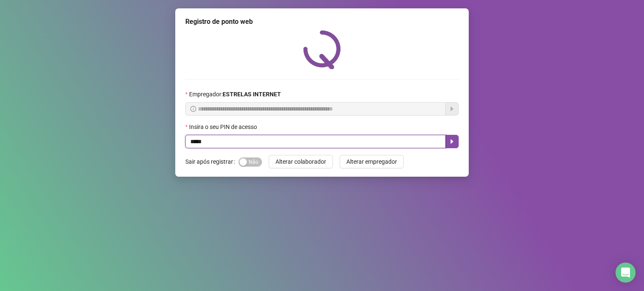 The image size is (644, 291). I want to click on div: Registro de ponto web, so click(322, 22).